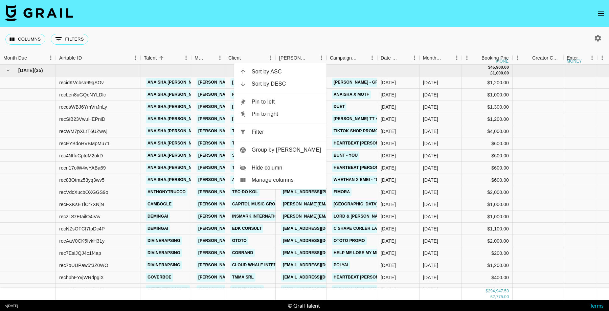 This screenshot has height=311, width=609. I want to click on span: Sort by DESC, so click(286, 84).